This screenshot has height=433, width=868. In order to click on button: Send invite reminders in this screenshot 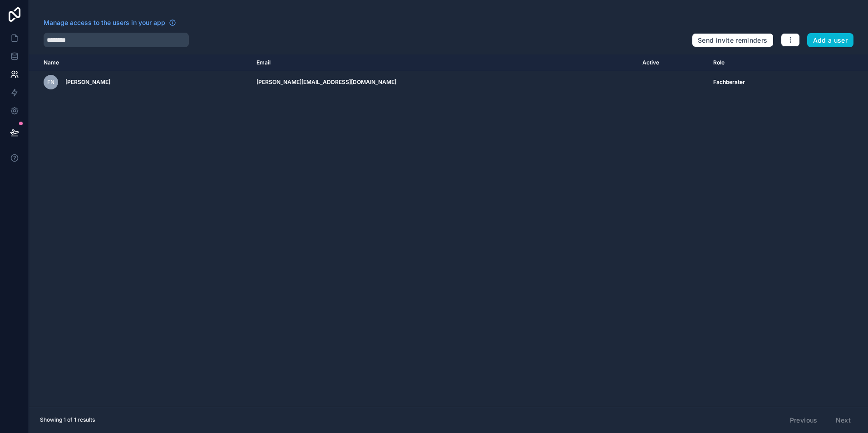, I will do `click(732, 40)`.